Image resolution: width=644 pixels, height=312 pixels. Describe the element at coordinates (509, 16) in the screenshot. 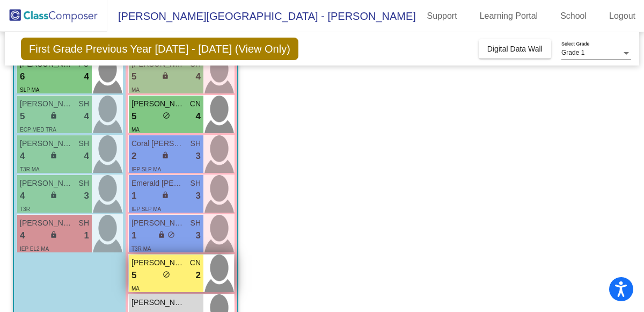

I see `a: Learning Portal` at that location.